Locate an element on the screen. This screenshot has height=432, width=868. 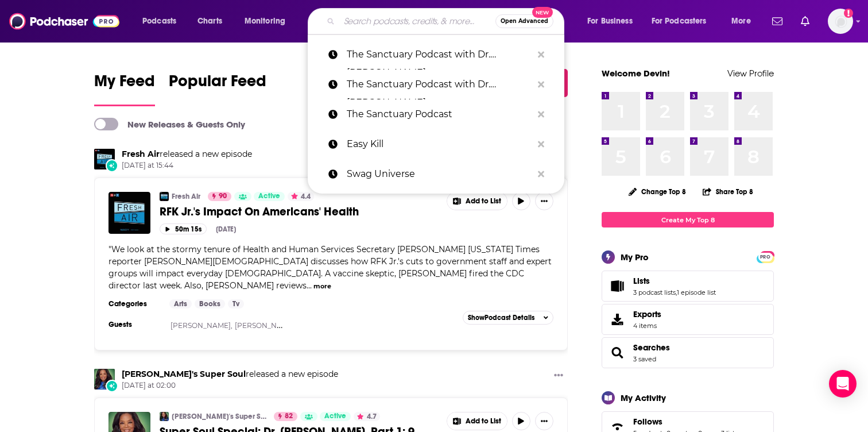
span: Podcasts is located at coordinates (159, 21).